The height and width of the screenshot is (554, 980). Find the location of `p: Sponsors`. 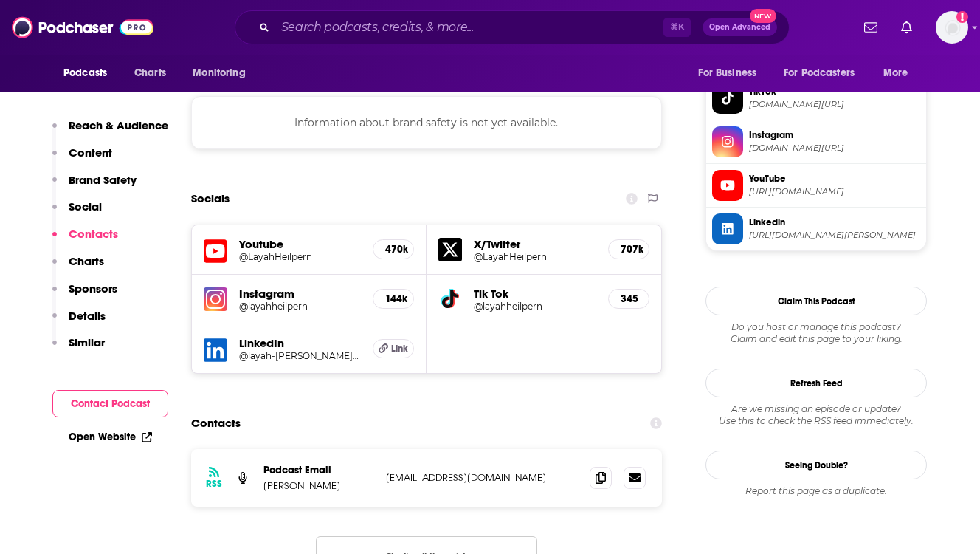

p: Sponsors is located at coordinates (93, 288).